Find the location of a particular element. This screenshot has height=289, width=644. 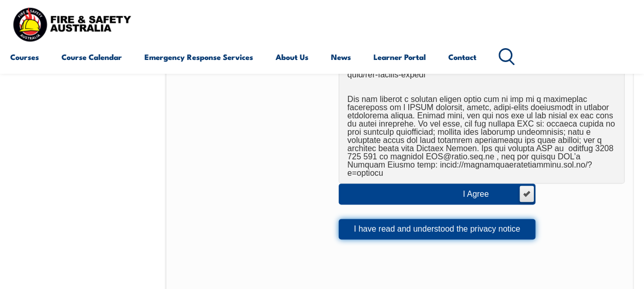

a: Learner Portal is located at coordinates (400, 57).